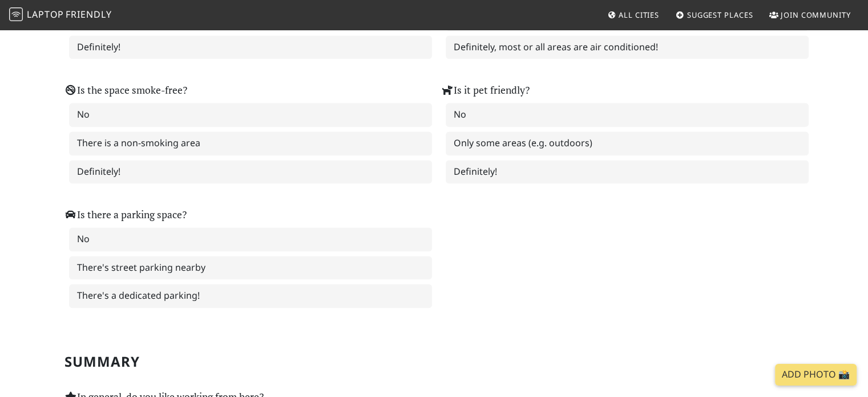  Describe the element at coordinates (89, 15) in the screenshot. I see `span: Friendly` at that location.